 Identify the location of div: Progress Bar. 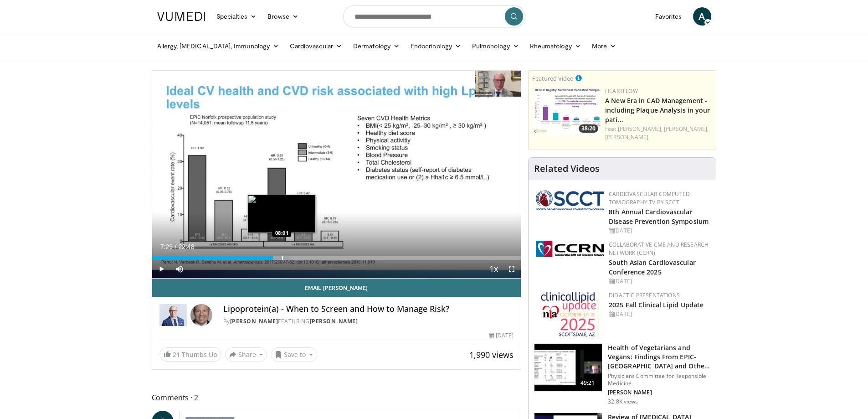
(337, 258).